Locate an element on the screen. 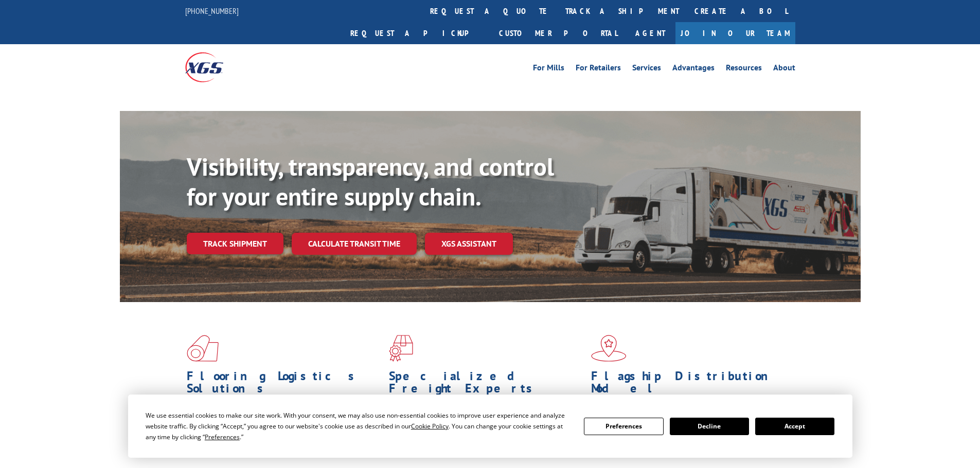  a: For Retailers is located at coordinates (598, 70).